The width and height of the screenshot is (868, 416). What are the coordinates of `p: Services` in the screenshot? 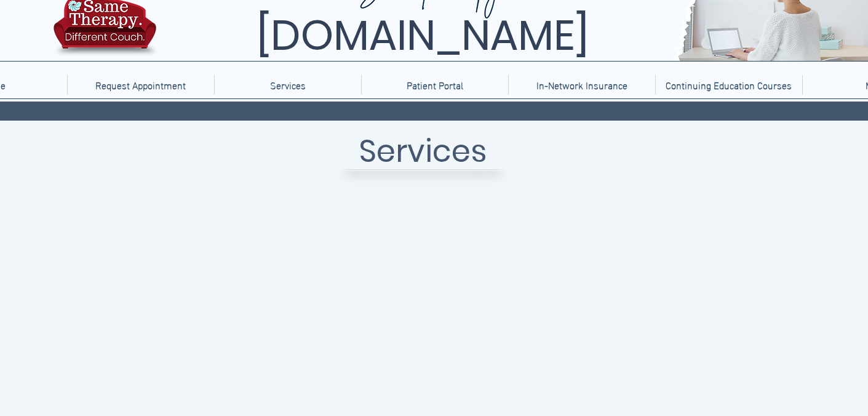 It's located at (288, 85).